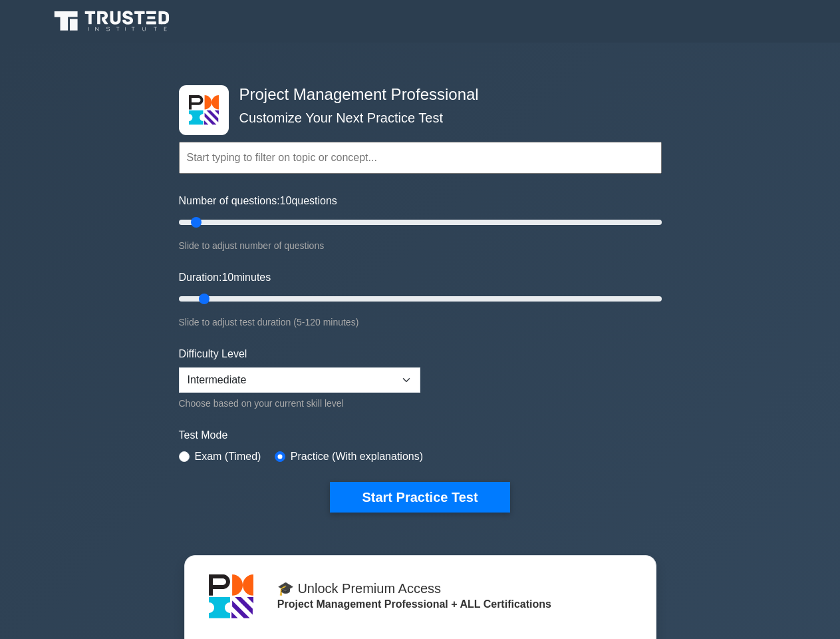 This screenshot has width=840, height=639. I want to click on label: Test Mode, so click(420, 435).